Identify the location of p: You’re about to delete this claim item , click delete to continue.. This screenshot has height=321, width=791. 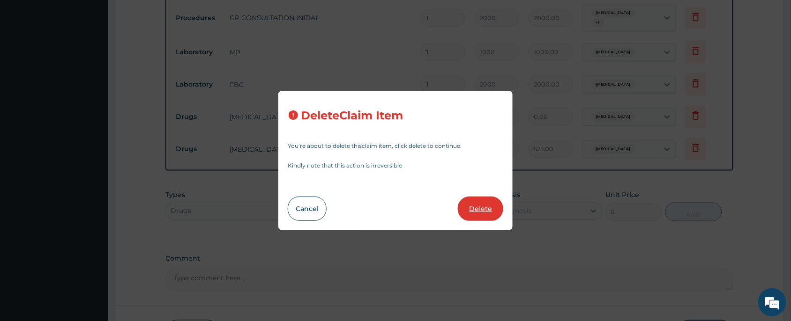
(396, 146).